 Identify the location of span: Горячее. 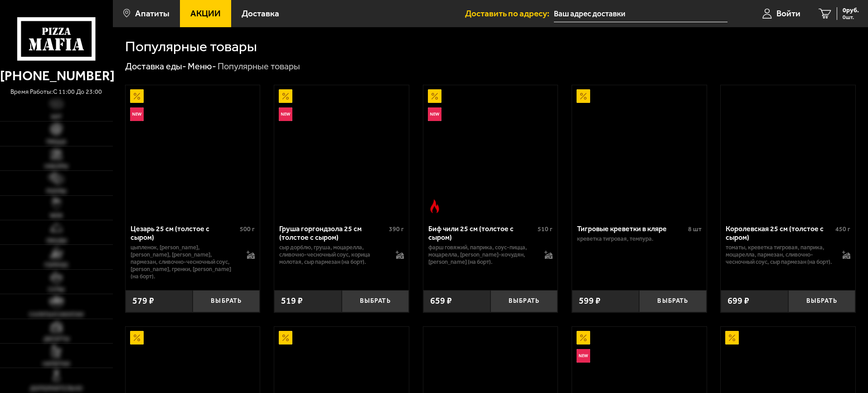
(56, 265).